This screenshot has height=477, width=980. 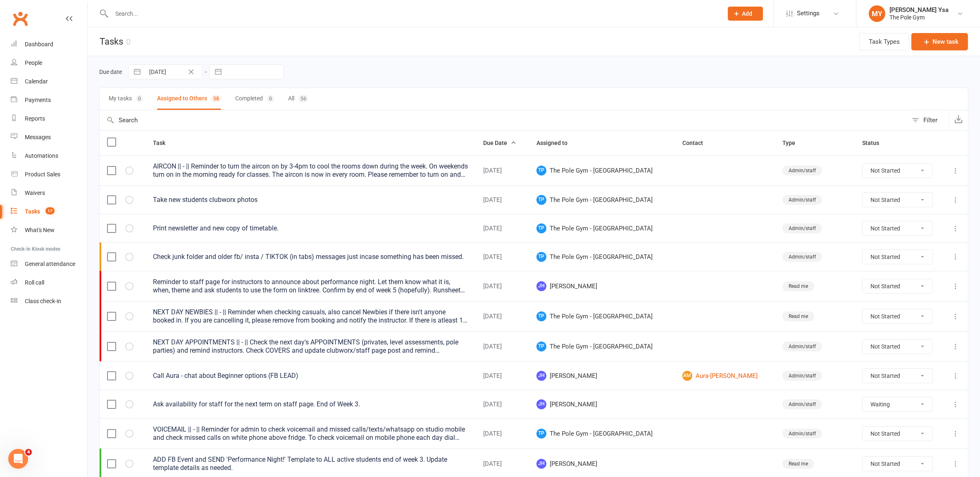 What do you see at coordinates (34, 193) in the screenshot?
I see `div: Waivers` at bounding box center [34, 193].